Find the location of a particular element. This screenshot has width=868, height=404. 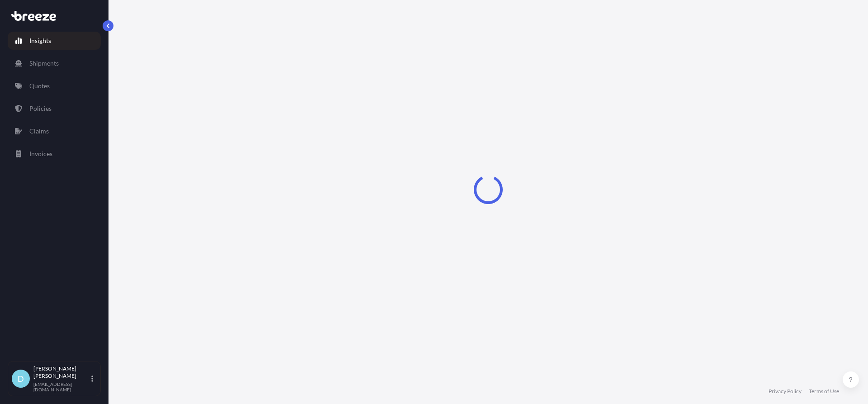

a: Quotes is located at coordinates (54, 86).